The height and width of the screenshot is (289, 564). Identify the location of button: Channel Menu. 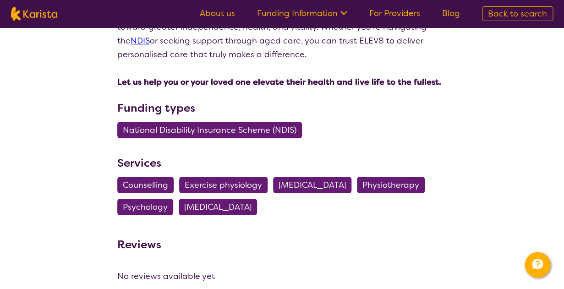
(537, 265).